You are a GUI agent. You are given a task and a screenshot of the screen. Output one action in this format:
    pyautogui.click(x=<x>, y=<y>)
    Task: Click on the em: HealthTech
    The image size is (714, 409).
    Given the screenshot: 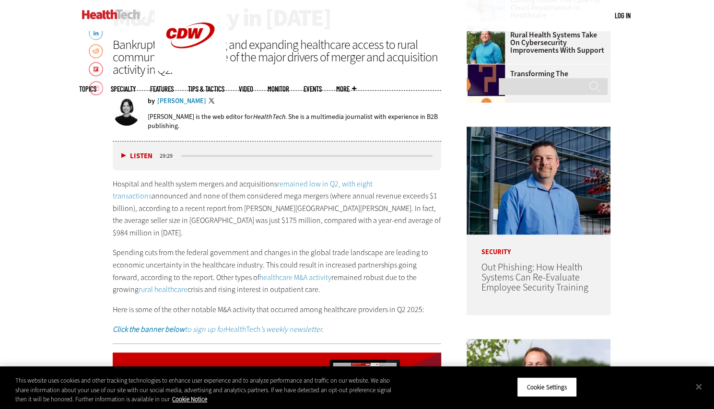 What is the action you would take?
    pyautogui.click(x=269, y=117)
    